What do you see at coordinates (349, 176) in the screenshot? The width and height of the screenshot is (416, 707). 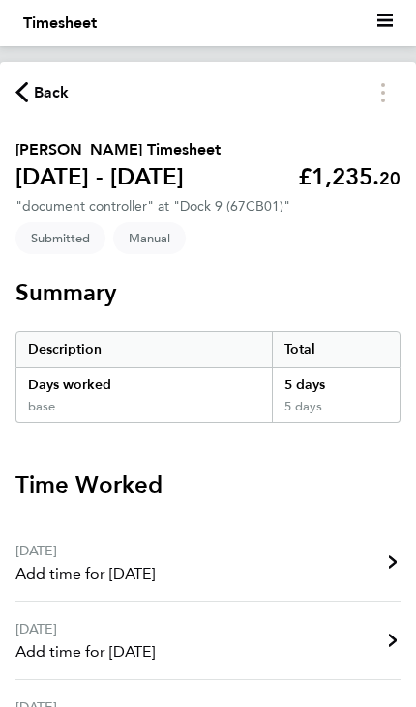 I see `app-decimal: £1,235.` at bounding box center [349, 176].